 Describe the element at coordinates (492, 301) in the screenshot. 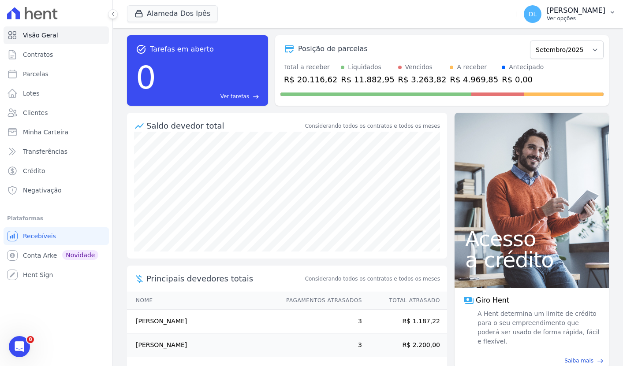

I see `span: Giro Hent` at that location.